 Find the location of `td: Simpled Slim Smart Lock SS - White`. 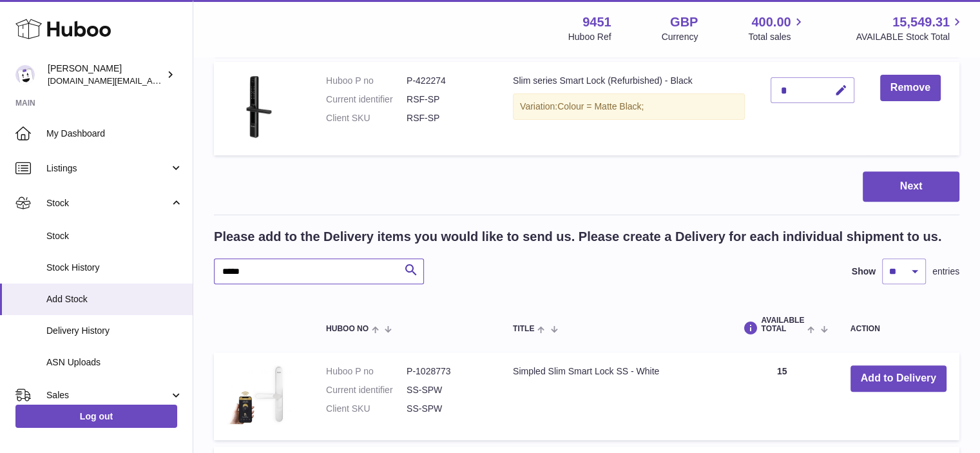

td: Simpled Slim Smart Lock SS - White is located at coordinates (613, 397).